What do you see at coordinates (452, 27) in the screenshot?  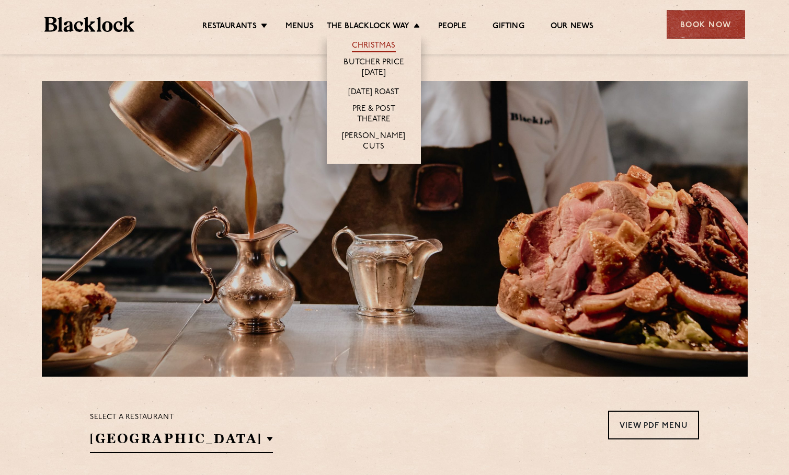 I see `a: People` at bounding box center [452, 27].